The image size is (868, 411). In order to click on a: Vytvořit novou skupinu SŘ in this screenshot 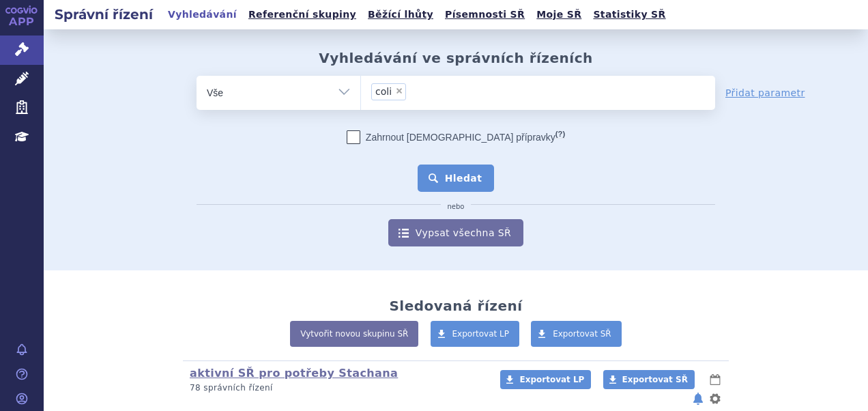, I will do `click(354, 333)`.